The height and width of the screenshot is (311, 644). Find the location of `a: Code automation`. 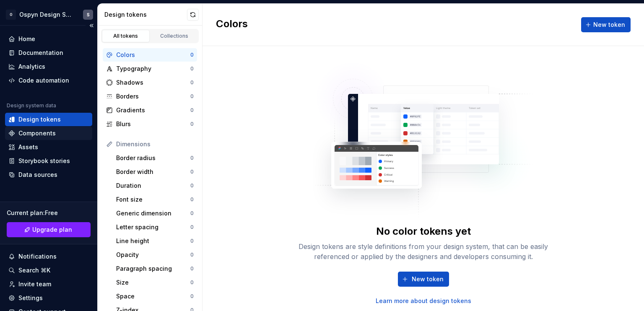

a: Code automation is located at coordinates (49, 80).